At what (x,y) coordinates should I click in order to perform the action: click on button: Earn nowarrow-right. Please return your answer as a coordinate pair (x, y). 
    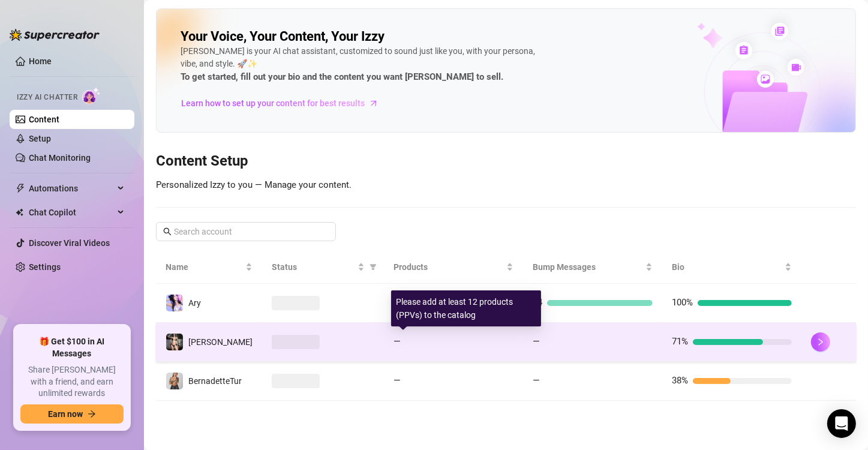
    Looking at the image, I should click on (72, 414).